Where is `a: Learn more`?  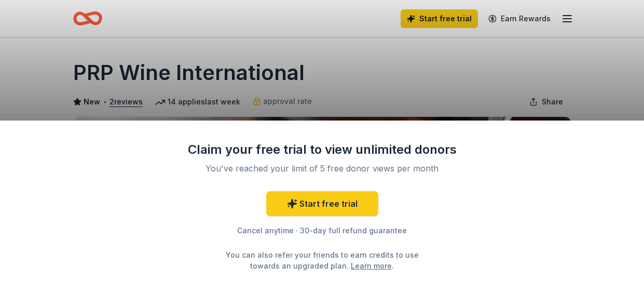
a: Learn more is located at coordinates (371, 265).